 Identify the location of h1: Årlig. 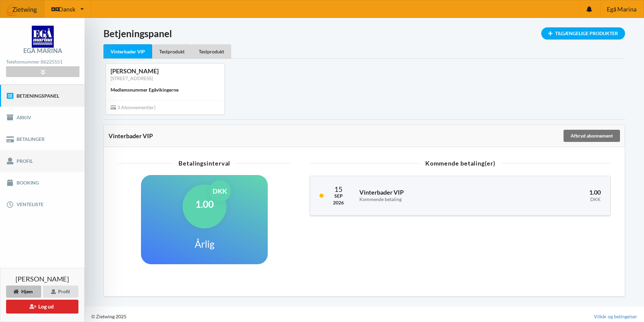
(205, 244).